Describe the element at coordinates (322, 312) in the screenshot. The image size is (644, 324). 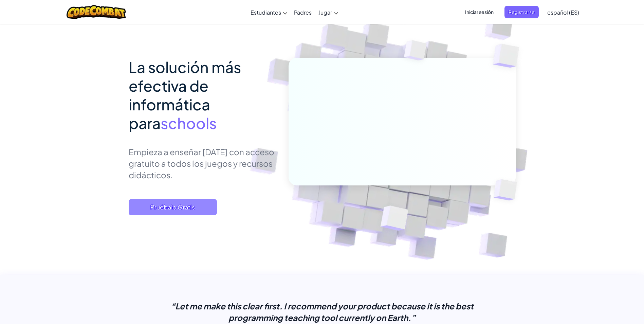
I see `p: “Let me make this clear first. I recommend your product because it is the best programming teachi...` at that location.